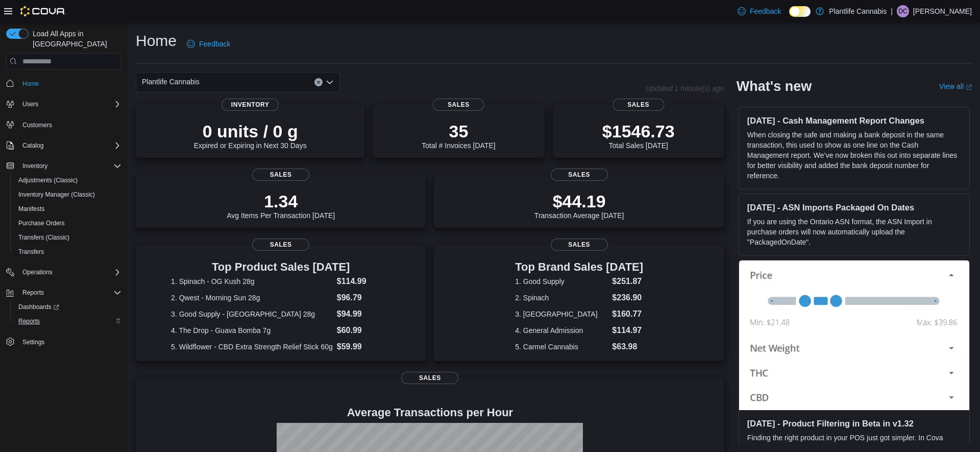 This screenshot has width=980, height=452. What do you see at coordinates (170, 82) in the screenshot?
I see `span: Plantlife Cannabis` at bounding box center [170, 82].